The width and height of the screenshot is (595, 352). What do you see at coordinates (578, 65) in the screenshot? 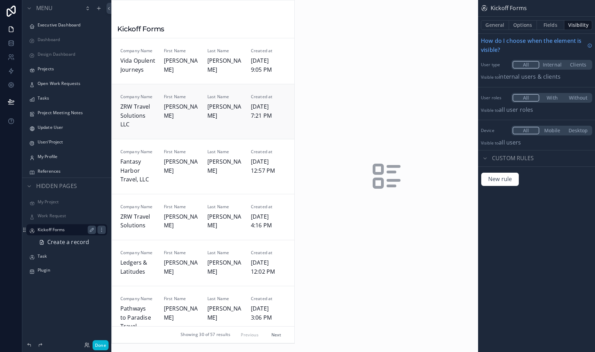
I see `button: Clients` at bounding box center [578, 65].